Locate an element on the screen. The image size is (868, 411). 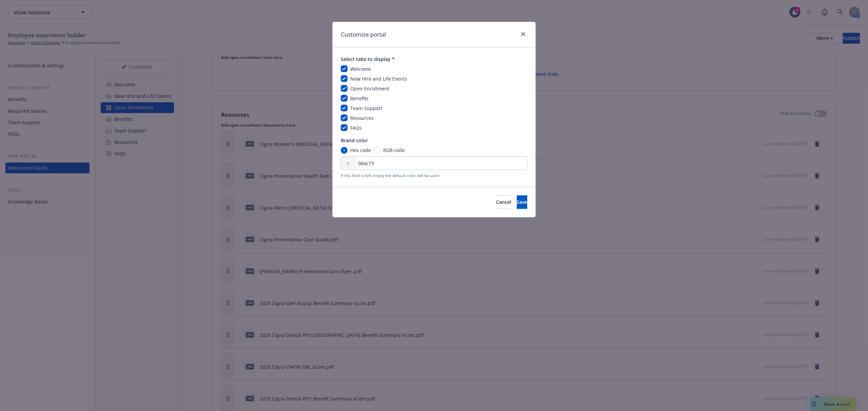
button: Cancel is located at coordinates (503, 202).